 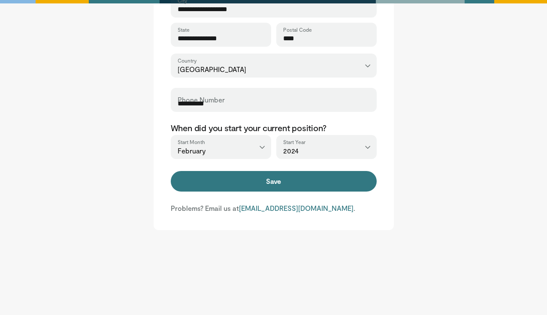 What do you see at coordinates (184, 30) in the screenshot?
I see `label: State` at bounding box center [184, 30].